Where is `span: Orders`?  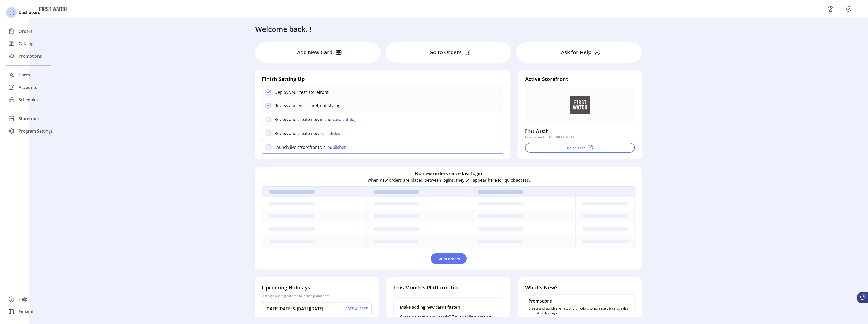
span: Orders is located at coordinates (26, 31).